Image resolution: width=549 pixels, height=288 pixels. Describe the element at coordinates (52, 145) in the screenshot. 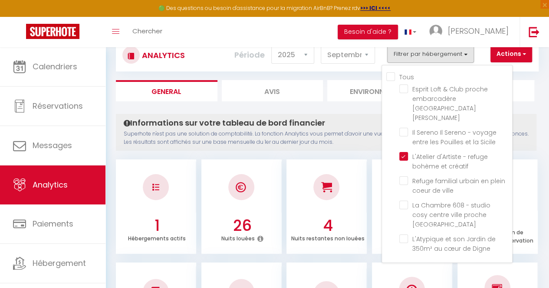

I see `span: Messages` at that location.